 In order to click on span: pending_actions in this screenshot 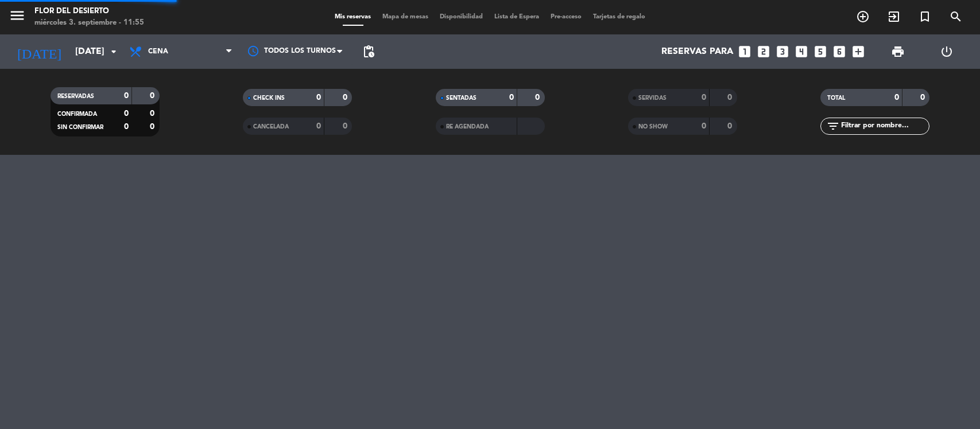, I will do `click(368, 51)`.